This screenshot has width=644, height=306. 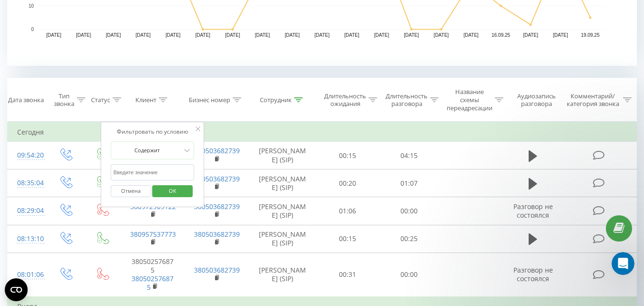 I want to click on div: Бизнес номер, so click(x=209, y=100).